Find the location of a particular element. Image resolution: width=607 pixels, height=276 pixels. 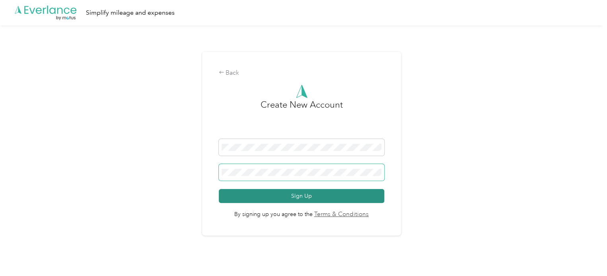

button: Sign Up is located at coordinates (301, 196).